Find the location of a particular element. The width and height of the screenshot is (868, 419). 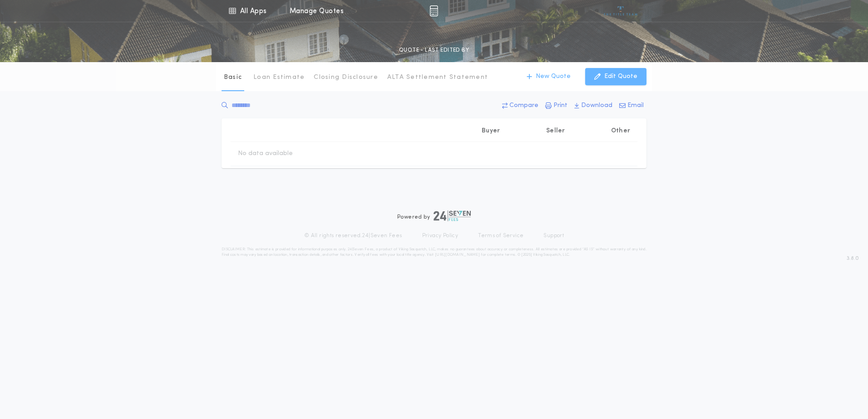

button: Print is located at coordinates (556, 106).